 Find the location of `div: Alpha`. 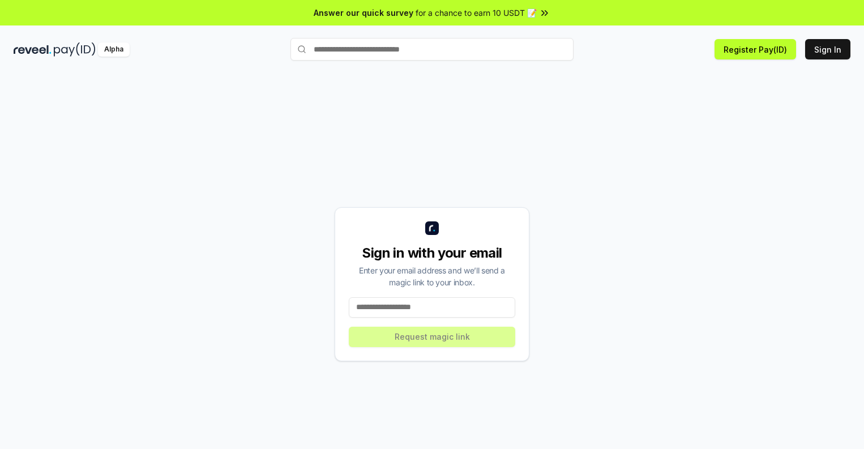

div: Alpha is located at coordinates (114, 49).